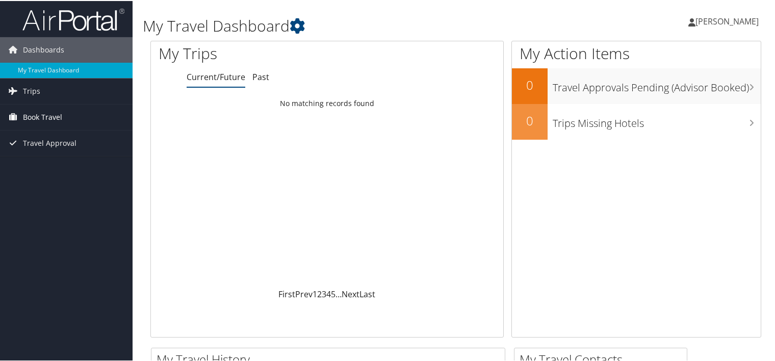 The width and height of the screenshot is (775, 361). I want to click on a: Past, so click(261, 76).